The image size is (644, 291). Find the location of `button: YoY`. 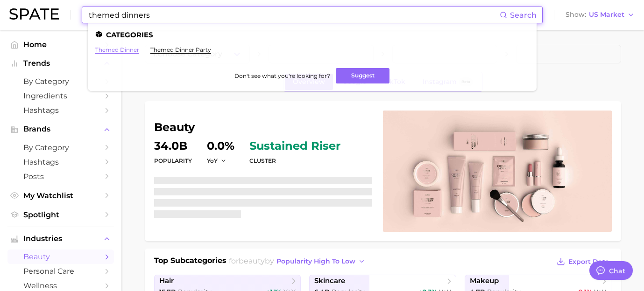

button: YoY is located at coordinates (217, 161).